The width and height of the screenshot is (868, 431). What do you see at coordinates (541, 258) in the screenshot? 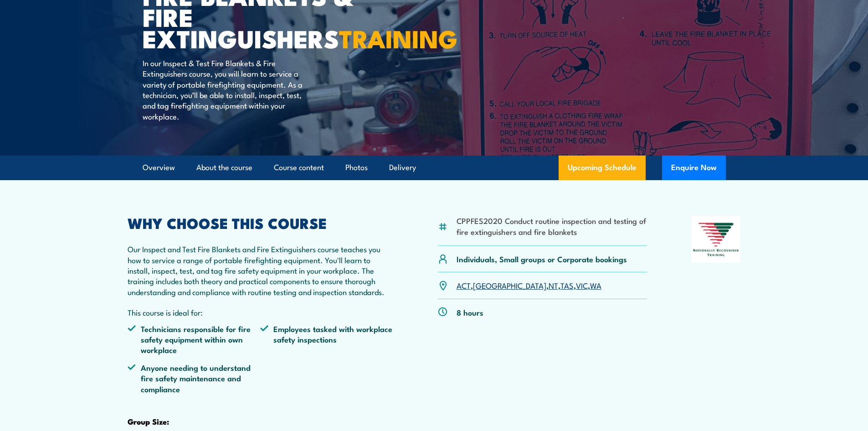
I see `p: Individuals, Small groups or Corporate bookings` at bounding box center [541, 258].